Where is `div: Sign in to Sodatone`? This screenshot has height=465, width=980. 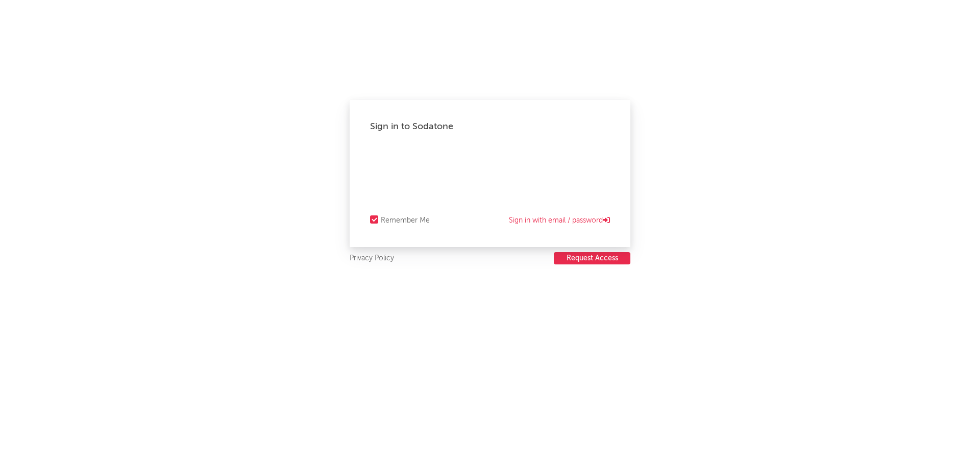 div: Sign in to Sodatone is located at coordinates (490, 127).